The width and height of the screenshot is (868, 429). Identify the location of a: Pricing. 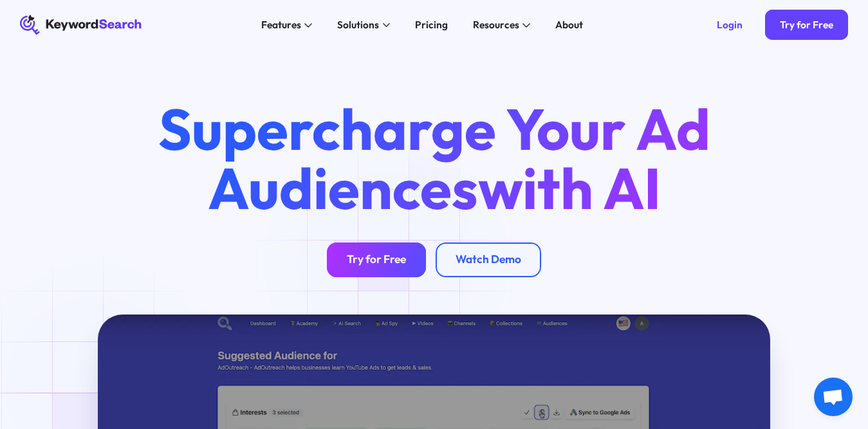
(431, 24).